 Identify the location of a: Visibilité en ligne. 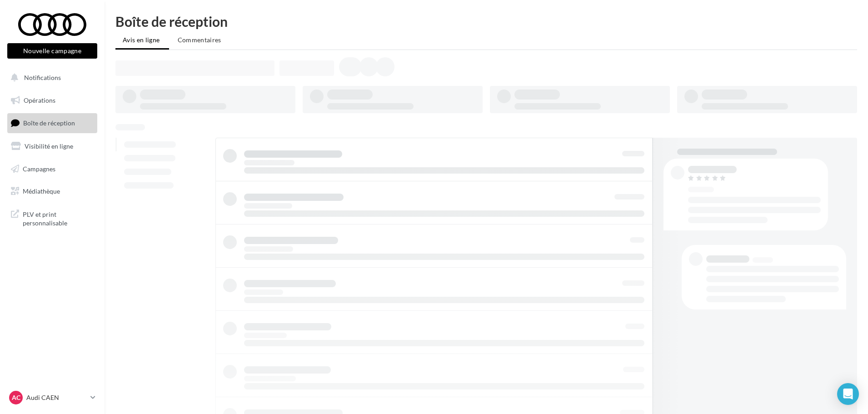
(52, 146).